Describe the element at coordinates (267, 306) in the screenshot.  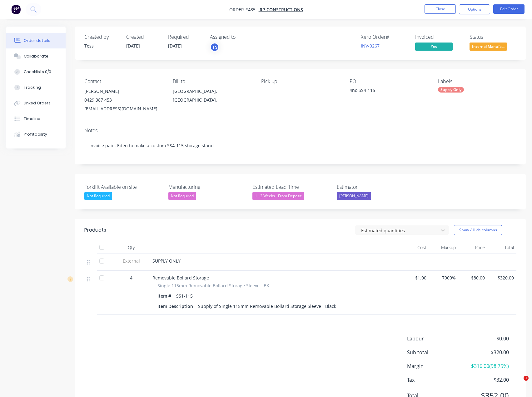
I see `div: Supply of Single 115mm Removable Bollard Storage Sleeve - Black` at that location.